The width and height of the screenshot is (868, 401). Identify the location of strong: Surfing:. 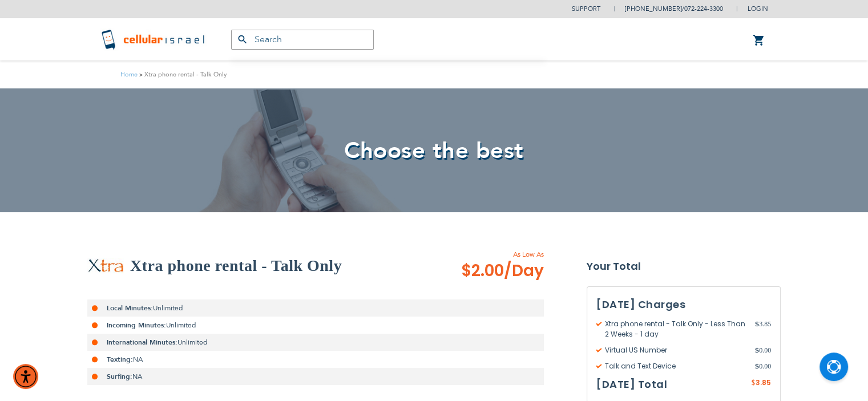
(120, 376).